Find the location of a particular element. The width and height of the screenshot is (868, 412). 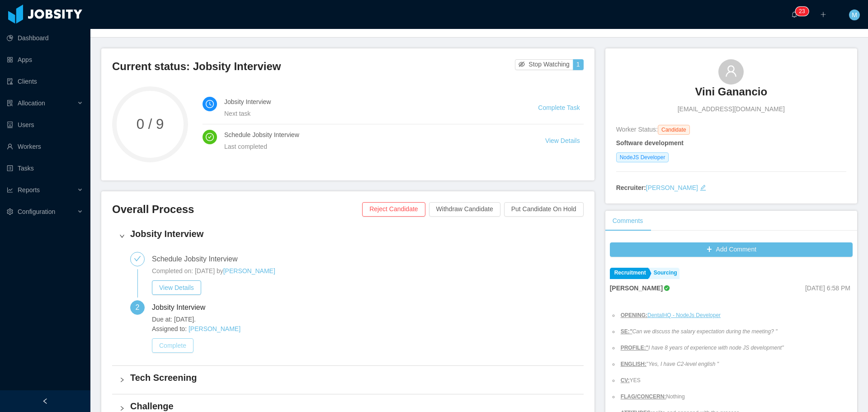

a: Complete Task is located at coordinates (559, 108).